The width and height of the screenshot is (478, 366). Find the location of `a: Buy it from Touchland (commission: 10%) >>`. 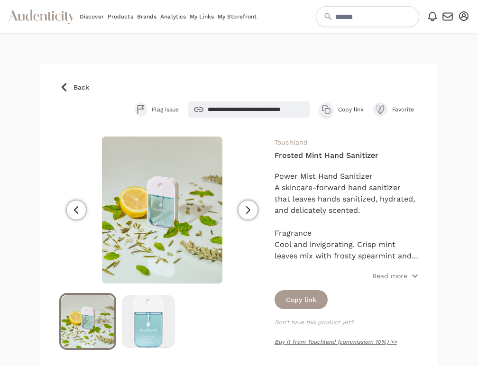

a: Buy it from Touchland (commission: 10%) >> is located at coordinates (336, 342).